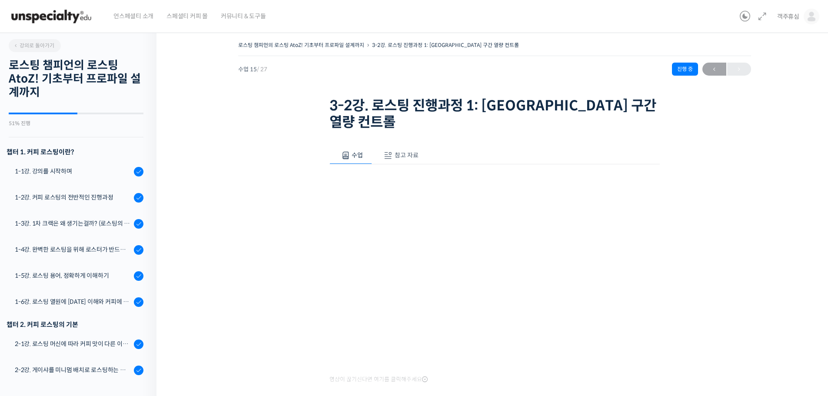  I want to click on h2: 로스팅 챔피언의 로스팅 AtoZ! 기초부터 프로파일 설계까지, so click(76, 79).